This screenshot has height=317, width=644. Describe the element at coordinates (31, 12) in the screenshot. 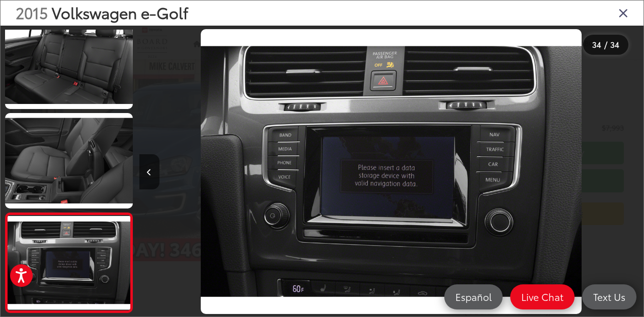

I see `span: 2015` at that location.